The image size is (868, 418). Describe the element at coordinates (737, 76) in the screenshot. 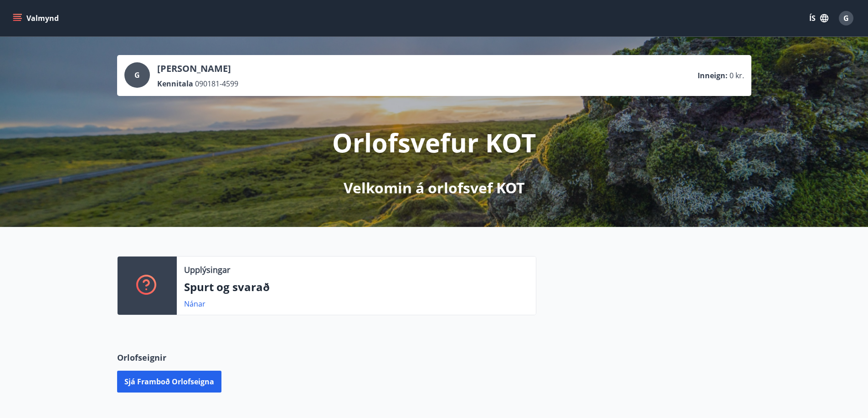

I see `span: 0 kr.` at that location.